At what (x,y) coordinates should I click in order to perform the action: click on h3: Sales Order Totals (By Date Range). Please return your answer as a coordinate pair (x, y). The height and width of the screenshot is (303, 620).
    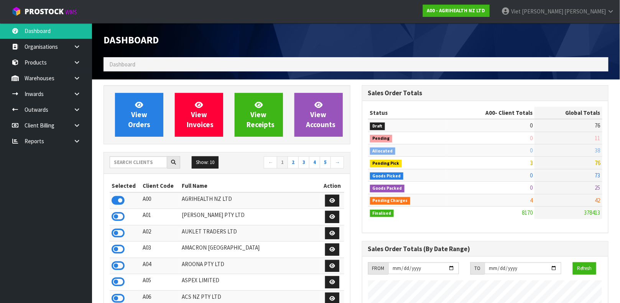
    Looking at the image, I should click on (485, 248).